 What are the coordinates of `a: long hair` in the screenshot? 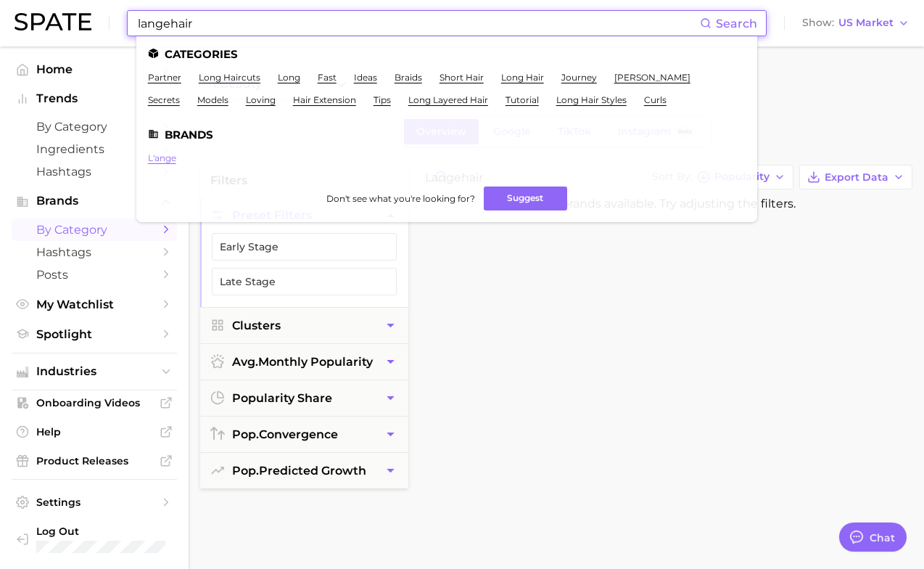 It's located at (522, 76).